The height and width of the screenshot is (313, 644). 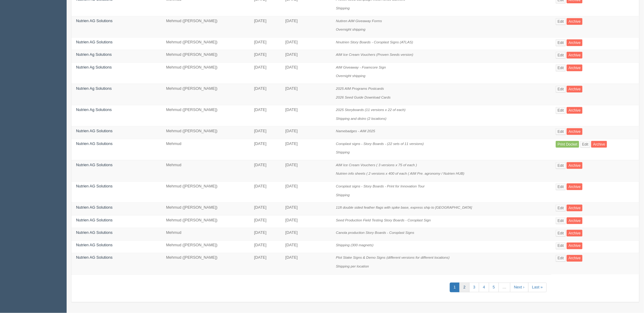 I want to click on i: Coroplast signs - Story Boards - (22 sets of 11 versions), so click(x=380, y=144).